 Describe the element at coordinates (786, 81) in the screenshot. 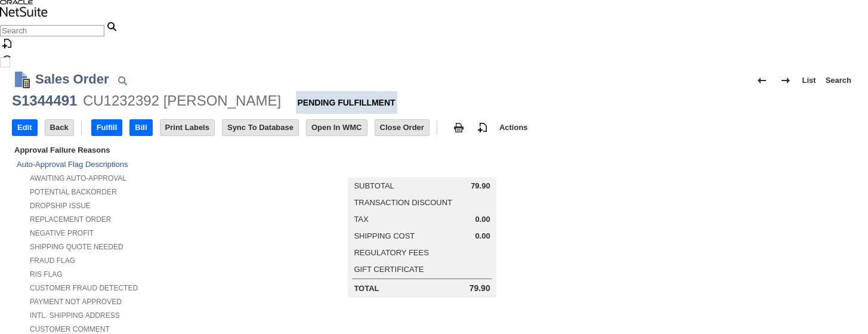

I see `img: Next` at that location.